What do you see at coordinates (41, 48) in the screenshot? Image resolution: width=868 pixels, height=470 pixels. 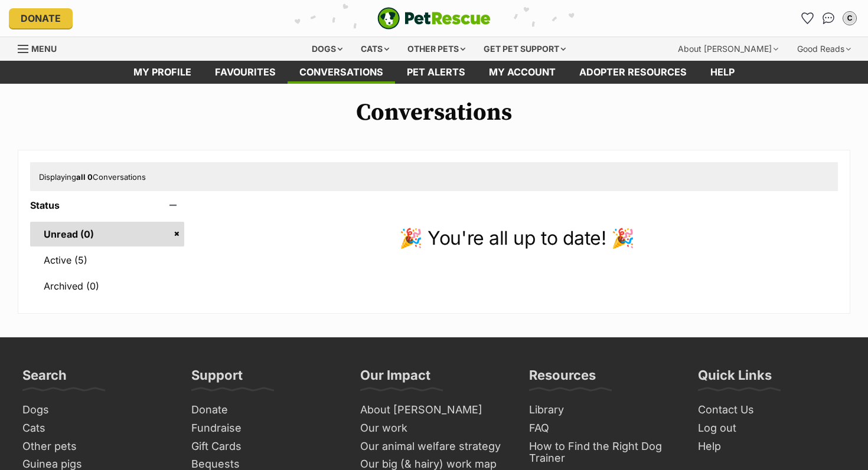 I see `a: Menu` at bounding box center [41, 48].